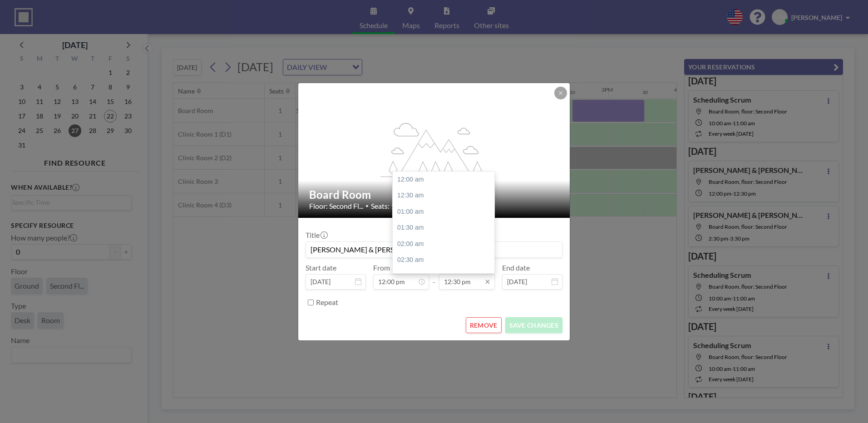 The image size is (868, 423). I want to click on div: 01:00 am, so click(446, 212).